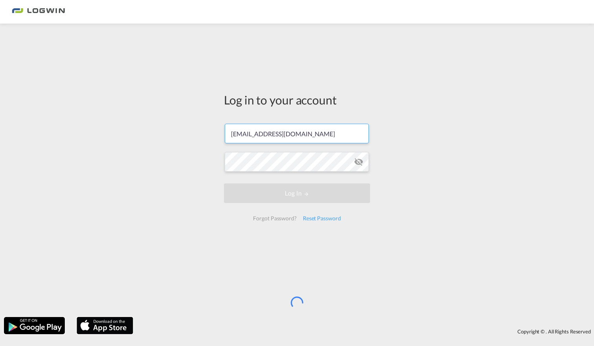 This screenshot has height=346, width=594. I want to click on input: Enter email/phone number, so click(296, 133).